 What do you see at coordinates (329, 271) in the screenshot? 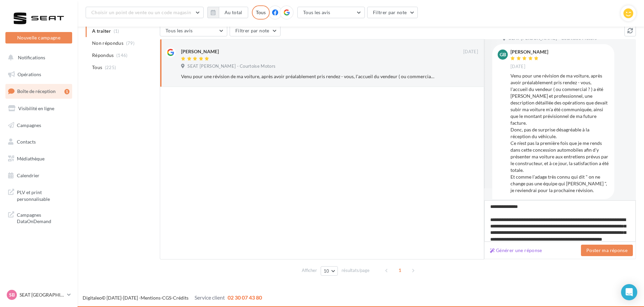
I see `button: 10` at bounding box center [329, 271].